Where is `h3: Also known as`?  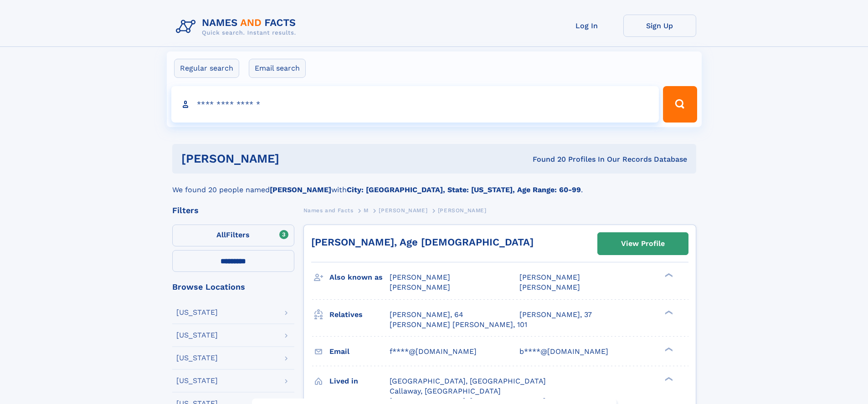 h3: Also known as is located at coordinates (359, 278).